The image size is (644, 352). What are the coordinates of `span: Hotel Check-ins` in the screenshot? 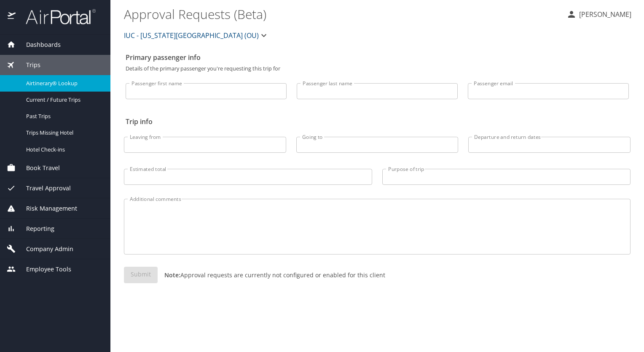 It's located at (63, 149).